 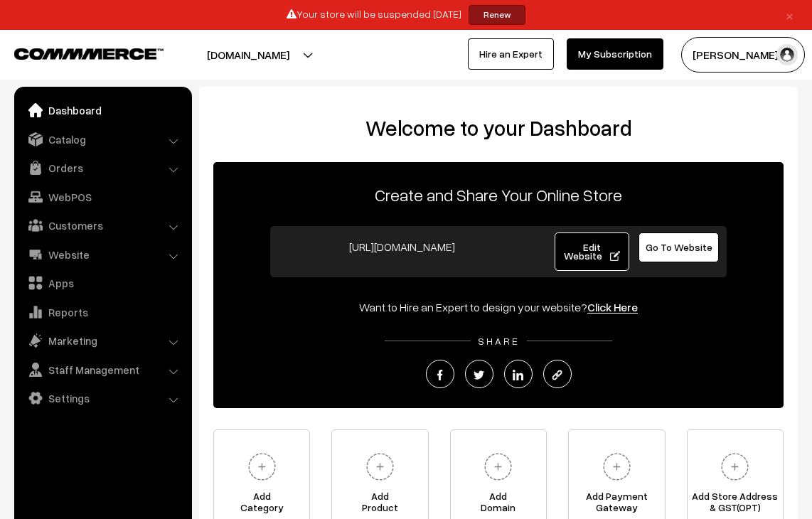 I want to click on p: Create and Share Your Online Store, so click(x=498, y=195).